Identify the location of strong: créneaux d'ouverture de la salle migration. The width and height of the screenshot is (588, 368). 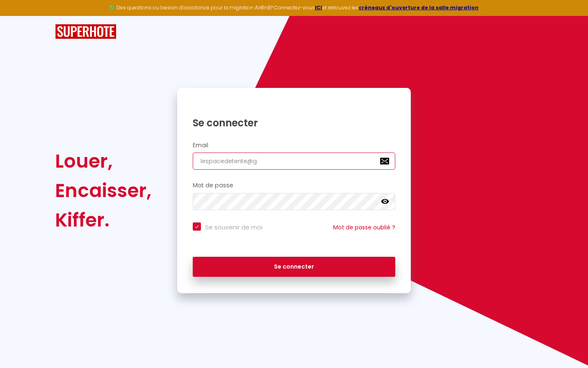
(419, 7).